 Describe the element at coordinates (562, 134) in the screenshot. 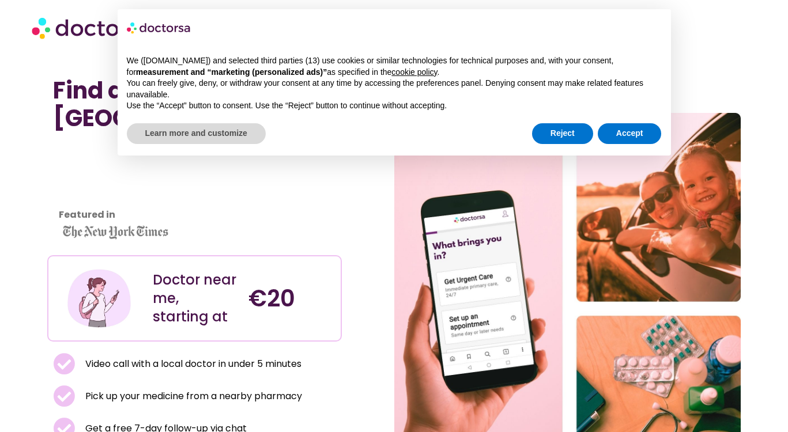

I see `button: Reject` at that location.